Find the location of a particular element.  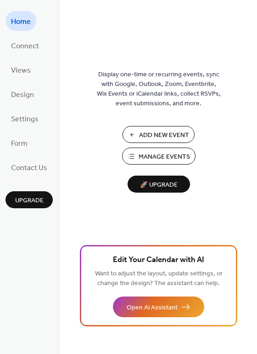

button: Open AI Assistant is located at coordinates (159, 307).